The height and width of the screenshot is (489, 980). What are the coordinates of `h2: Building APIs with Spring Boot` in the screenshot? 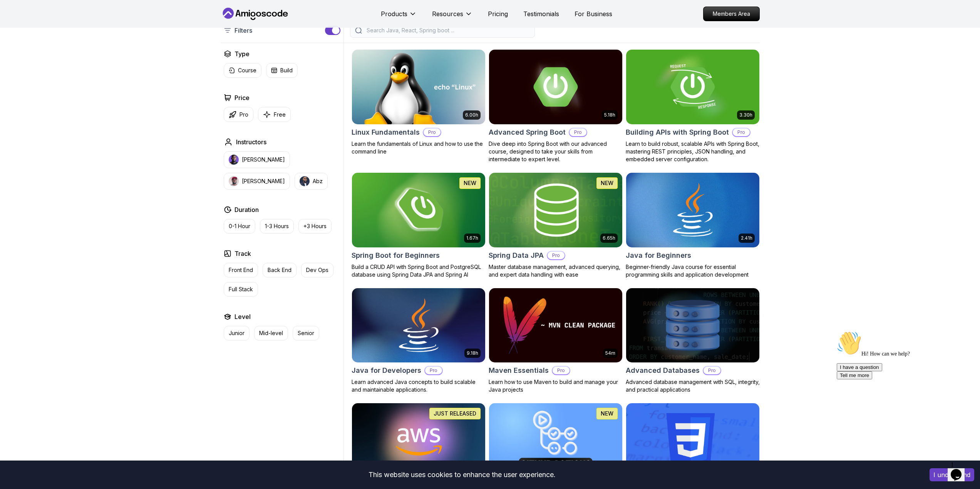 It's located at (677, 132).